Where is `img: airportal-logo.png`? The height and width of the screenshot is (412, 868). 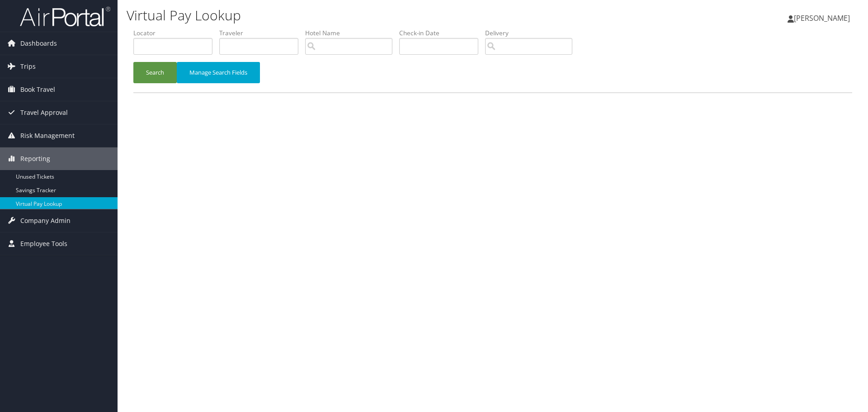
img: airportal-logo.png is located at coordinates (65, 16).